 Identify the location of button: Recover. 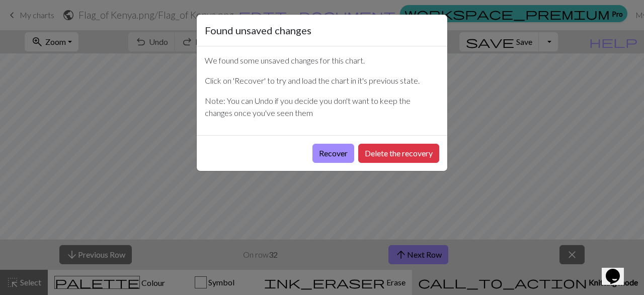
(333, 153).